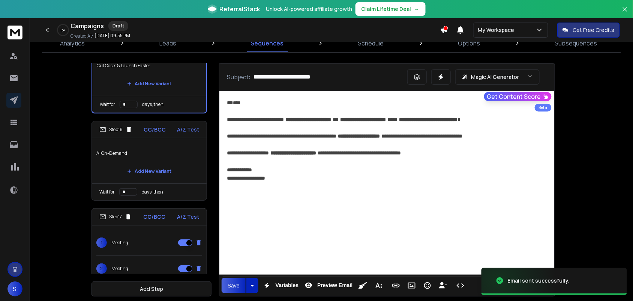 Image resolution: width=633 pixels, height=301 pixels. I want to click on span: 1, so click(102, 242).